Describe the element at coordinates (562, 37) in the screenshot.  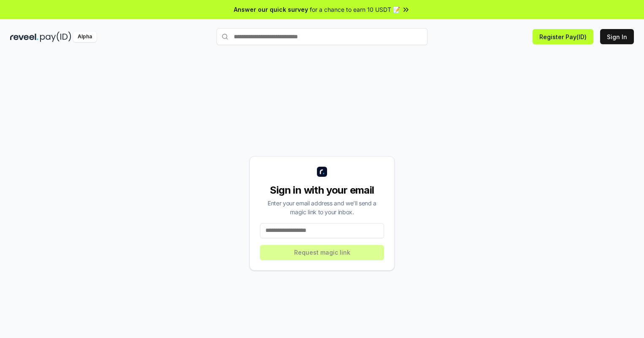
I see `button: Register Pay(ID)` at that location.